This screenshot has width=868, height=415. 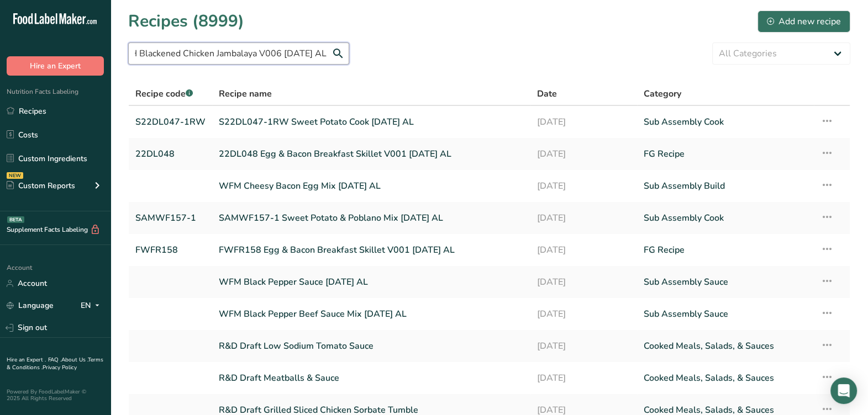 I want to click on span: Recipe code, so click(x=164, y=94).